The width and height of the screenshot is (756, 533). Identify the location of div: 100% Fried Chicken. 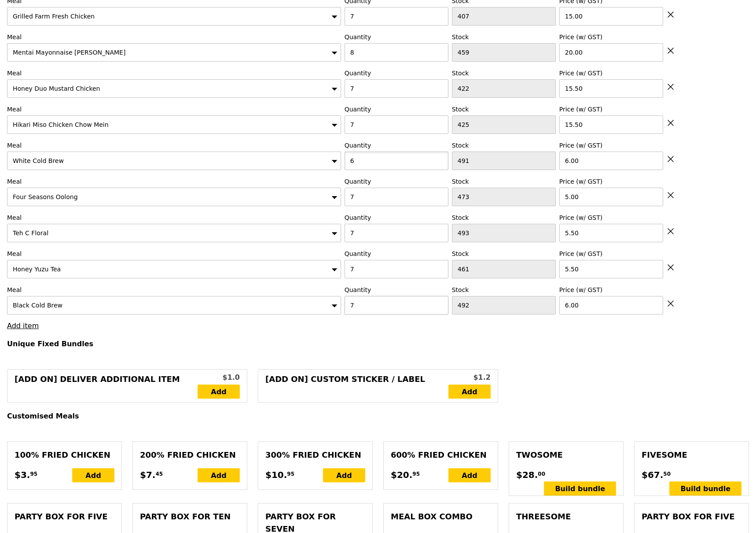
(65, 455).